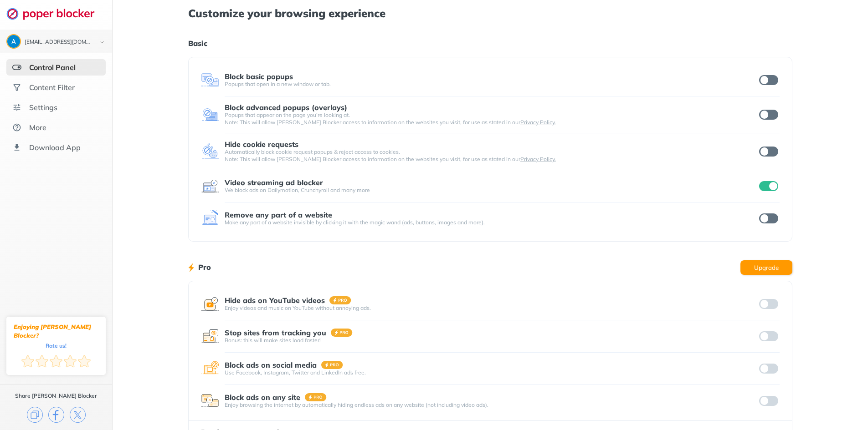 The image size is (868, 430). Describe the element at coordinates (491, 223) in the screenshot. I see `div: Make any part of a website invisible by clicking it with the magic wand (ads, buttons, images and...` at that location.